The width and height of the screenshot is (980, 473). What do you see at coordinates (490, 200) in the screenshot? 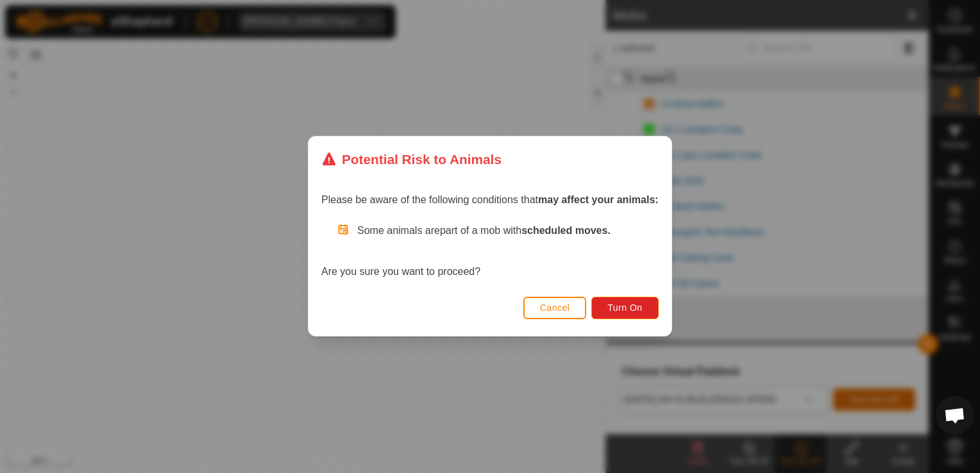
I see `span: Please be aware of the following conditions that` at bounding box center [490, 200].